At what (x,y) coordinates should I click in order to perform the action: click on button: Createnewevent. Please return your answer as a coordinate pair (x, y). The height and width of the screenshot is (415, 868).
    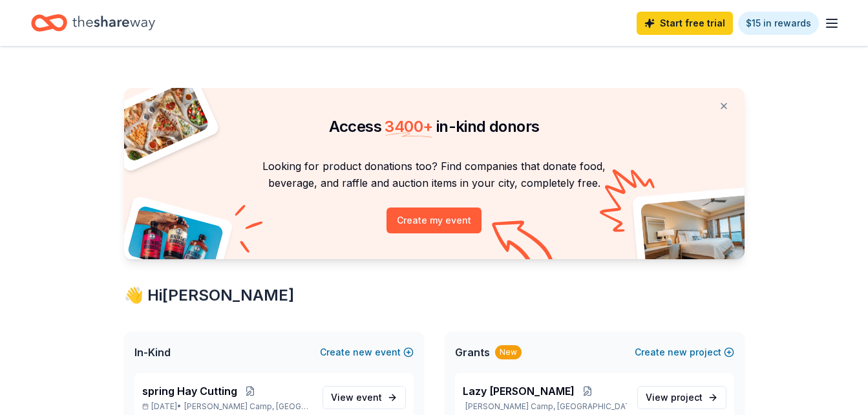
    Looking at the image, I should click on (366, 352).